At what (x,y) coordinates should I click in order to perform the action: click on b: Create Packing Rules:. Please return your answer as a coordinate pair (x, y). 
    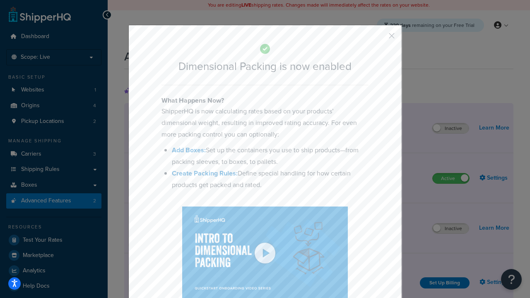
    Looking at the image, I should click on (204, 173).